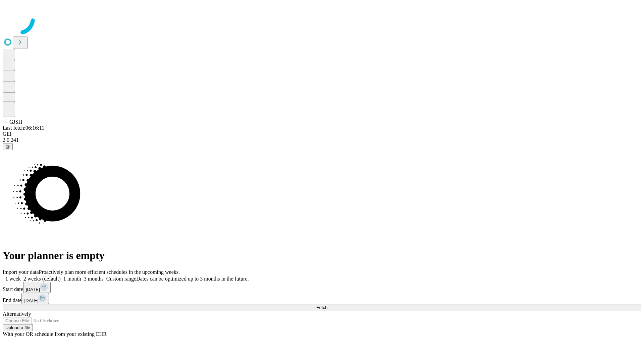  I want to click on div: Start date, so click(322, 287).